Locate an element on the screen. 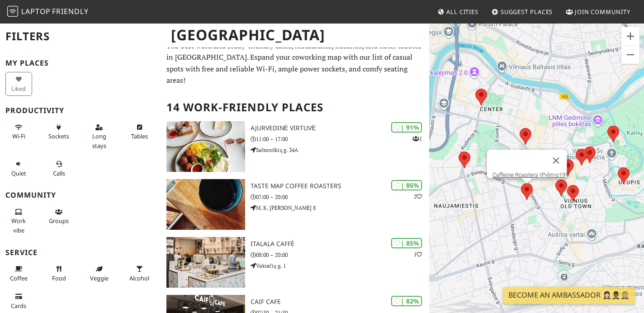 This screenshot has height=313, width=644. button: Cards is located at coordinates (19, 301).